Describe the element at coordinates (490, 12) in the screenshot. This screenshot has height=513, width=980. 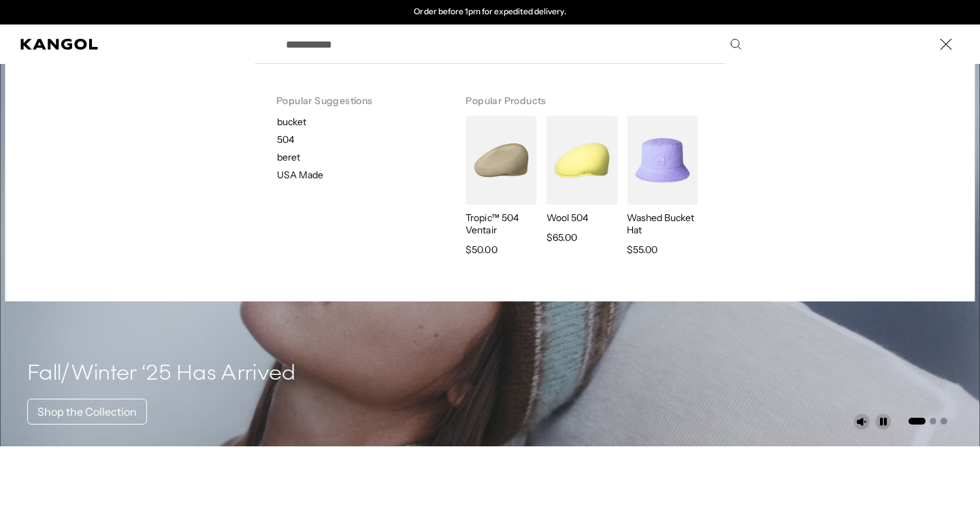
I see `div: Announcement` at that location.